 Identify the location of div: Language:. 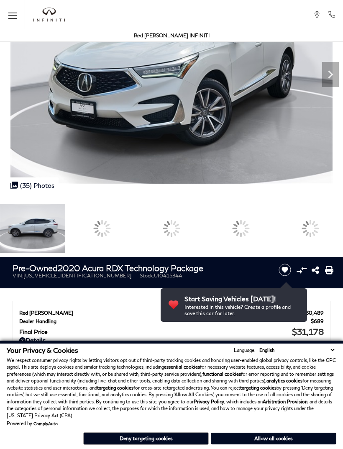
(245, 350).